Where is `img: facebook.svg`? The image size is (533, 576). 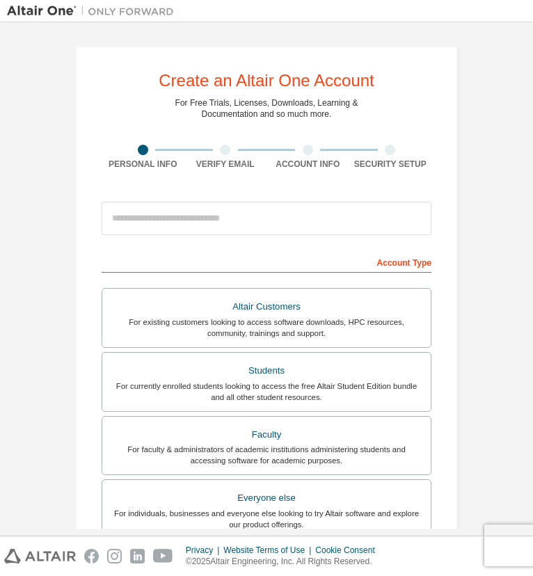 img: facebook.svg is located at coordinates (91, 556).